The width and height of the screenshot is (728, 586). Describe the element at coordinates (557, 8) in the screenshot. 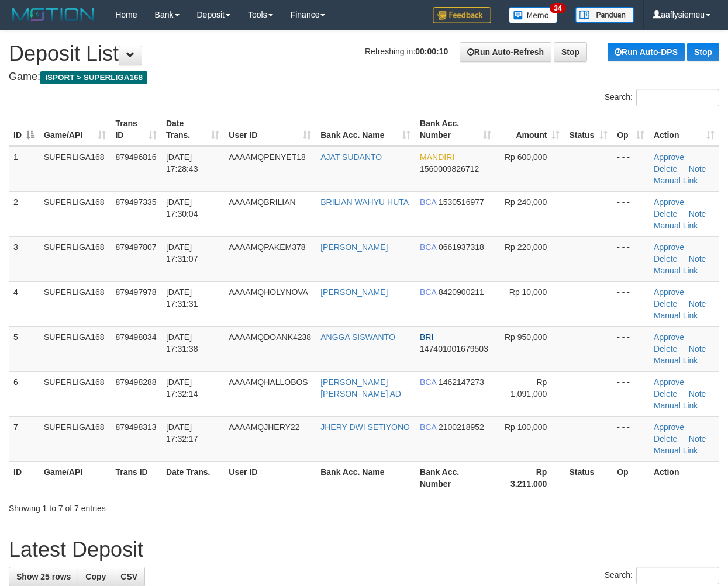

I see `span: 34` at that location.